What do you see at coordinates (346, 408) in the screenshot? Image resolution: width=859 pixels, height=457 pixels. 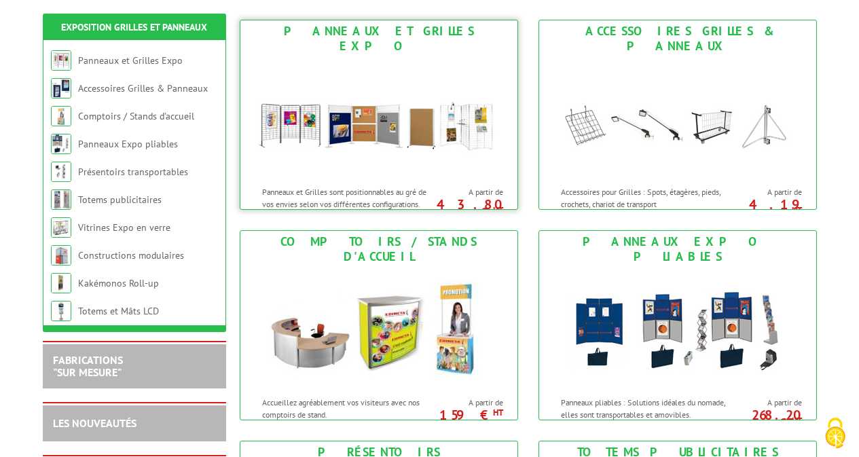 I see `p: Accueillez agréablement vos visiteurs avec nos comptoirs de stand.` at bounding box center [346, 408].